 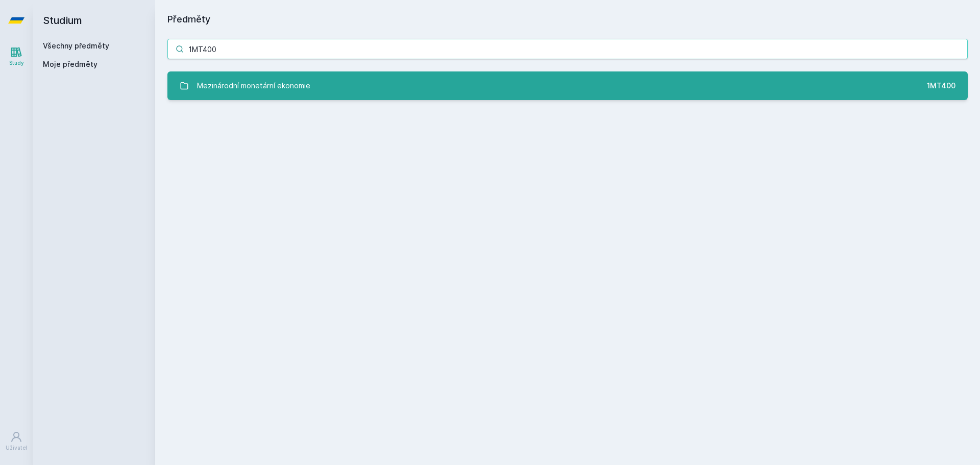 I want to click on a: Mezinárodní monetární ekonomie 1MT400, so click(x=568, y=86).